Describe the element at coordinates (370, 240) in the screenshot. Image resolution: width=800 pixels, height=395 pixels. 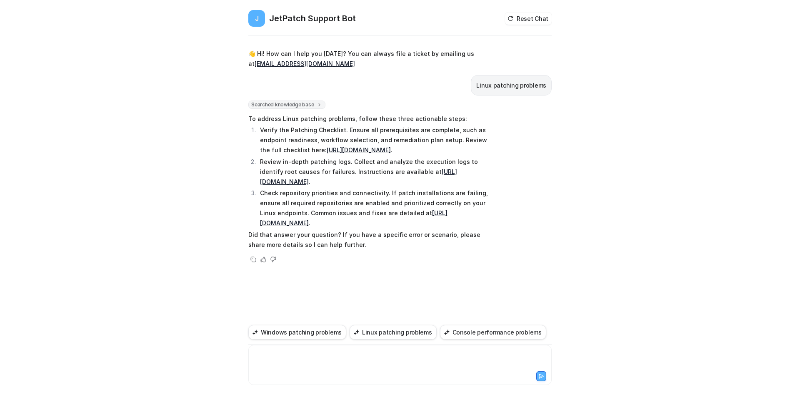
I see `p: Did that answer your question? If you have a specific error or scenario, please share more detail...` at that location.